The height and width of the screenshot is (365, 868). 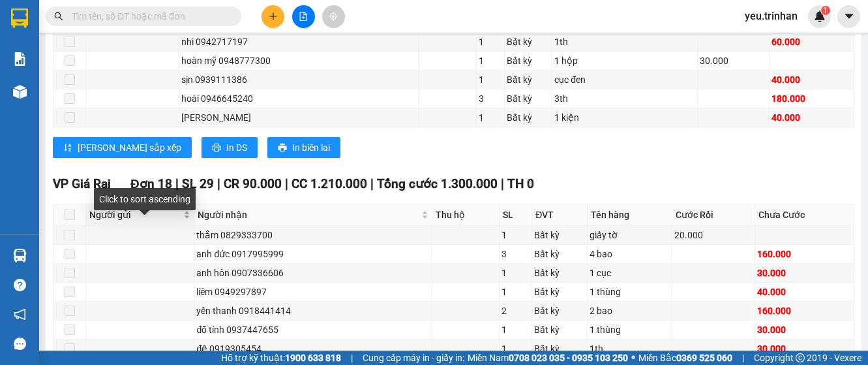 I want to click on span: plus, so click(x=273, y=17).